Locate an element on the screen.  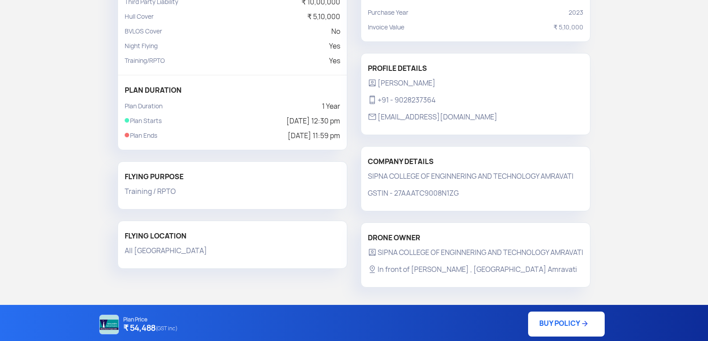
img: NATIONAL is located at coordinates (109, 324).